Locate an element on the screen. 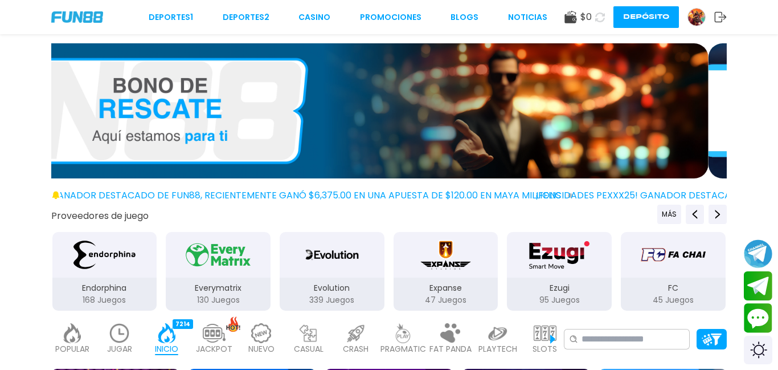  p: 168 Juegos is located at coordinates (105, 300).